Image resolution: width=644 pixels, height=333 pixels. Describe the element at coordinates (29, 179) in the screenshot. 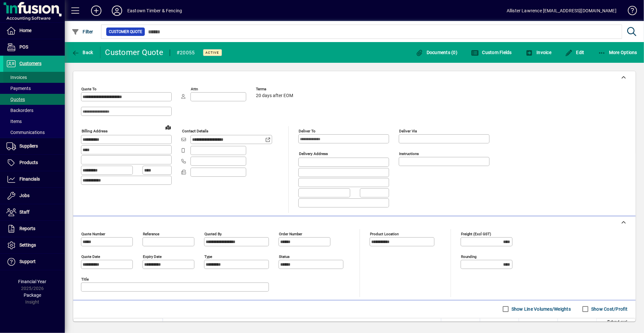

I see `span: Financials` at that location.